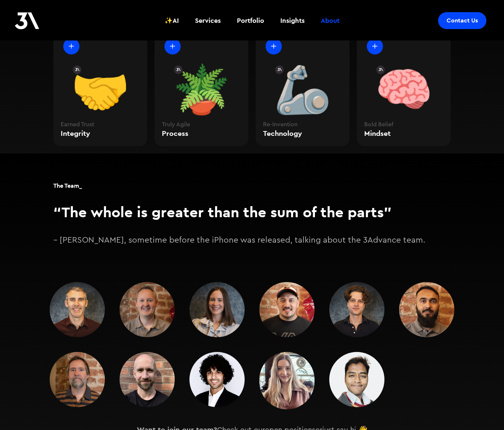 The image size is (504, 430). I want to click on div: Portfolio, so click(251, 21).